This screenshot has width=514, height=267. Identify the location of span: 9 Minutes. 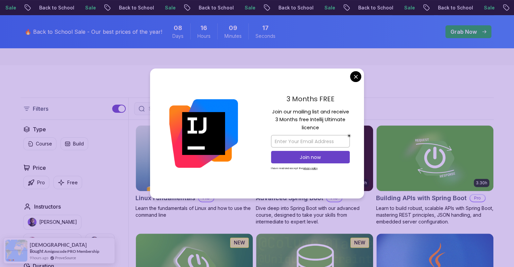
(233, 28).